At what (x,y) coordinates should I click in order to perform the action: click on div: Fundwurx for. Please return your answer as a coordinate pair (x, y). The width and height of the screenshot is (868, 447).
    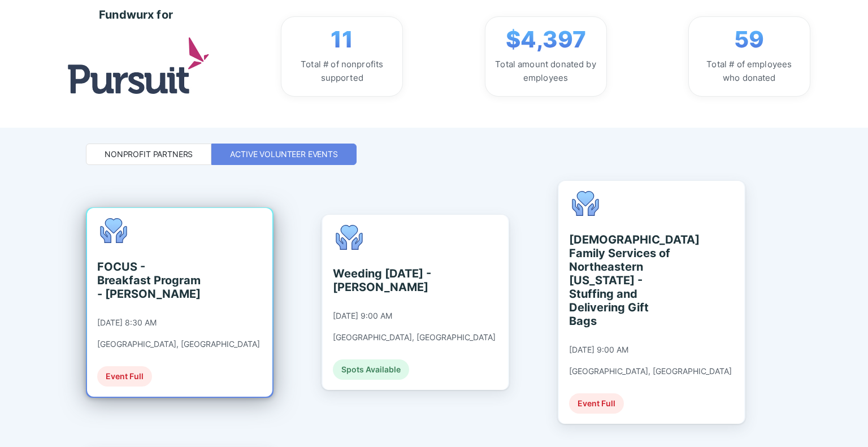
    Looking at the image, I should click on (136, 15).